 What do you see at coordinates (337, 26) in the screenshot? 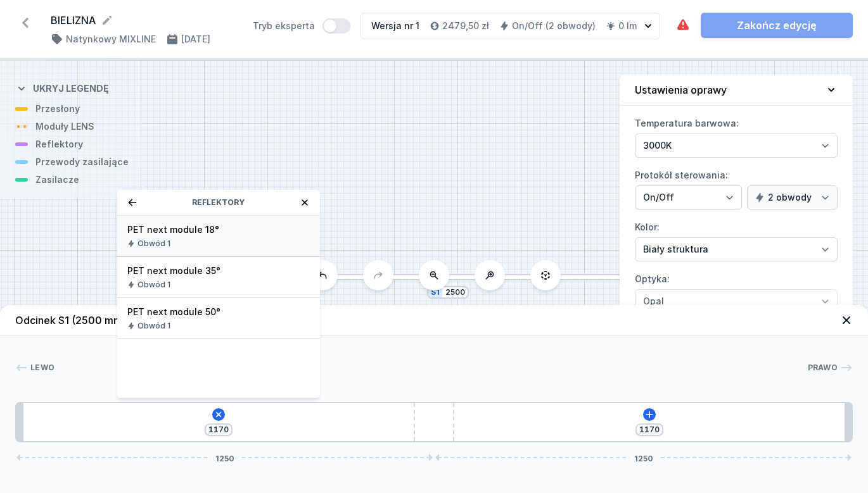
I see `button: Tryb eksperta` at bounding box center [337, 26].